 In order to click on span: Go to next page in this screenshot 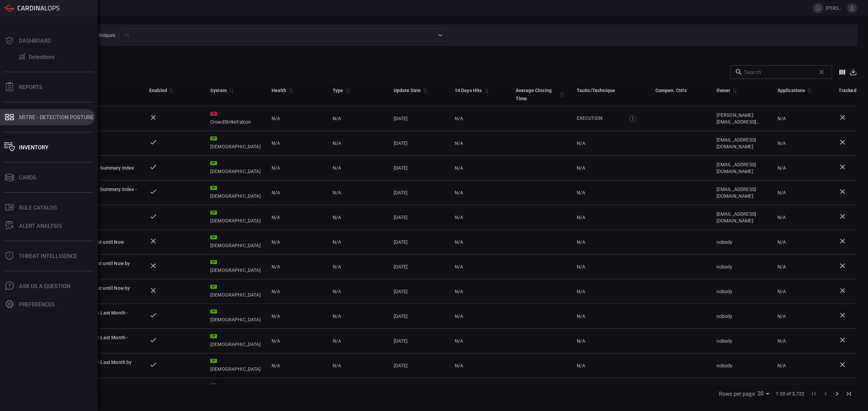, I will do `click(837, 393)`.